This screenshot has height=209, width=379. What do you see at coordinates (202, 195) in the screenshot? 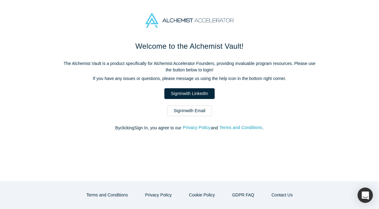
I see `button: Cookie Policy` at bounding box center [202, 195].